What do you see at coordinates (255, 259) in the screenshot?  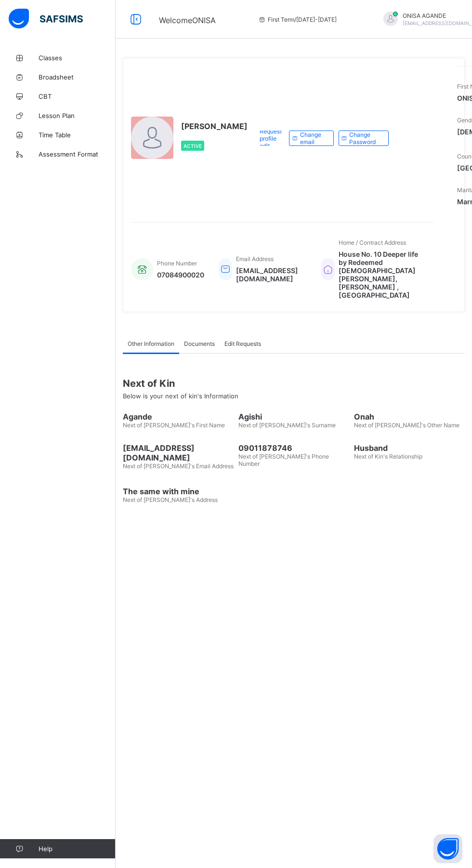 I see `span: Email Address` at bounding box center [255, 259].